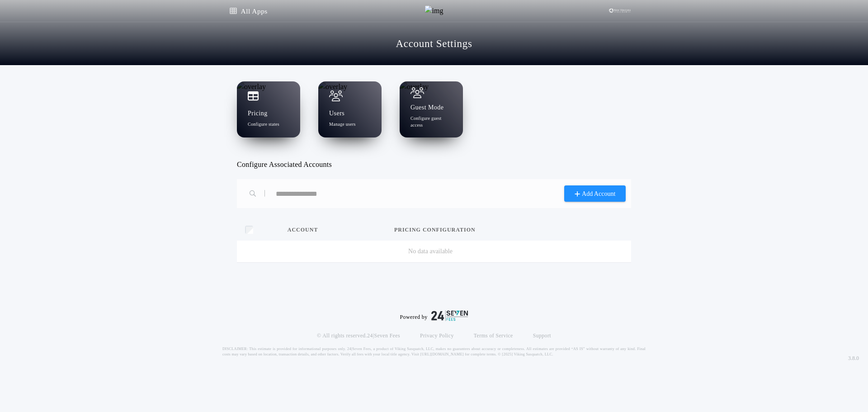 The width and height of the screenshot is (868, 412). I want to click on a: PricingConfigure states, so click(268, 110).